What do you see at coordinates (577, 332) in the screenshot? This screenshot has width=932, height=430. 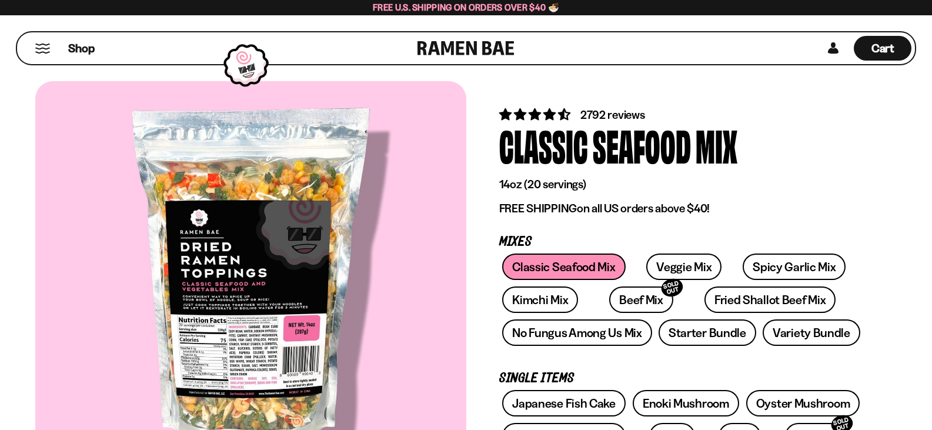 I see `a: No Fungus Among Us Mix` at bounding box center [577, 332].